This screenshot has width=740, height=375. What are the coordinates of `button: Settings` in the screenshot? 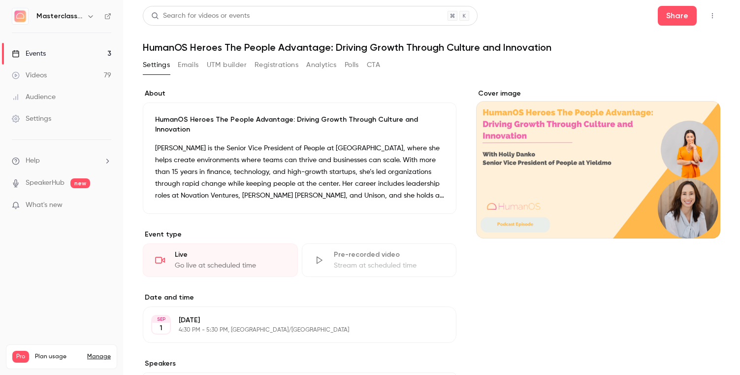 It's located at (156, 65).